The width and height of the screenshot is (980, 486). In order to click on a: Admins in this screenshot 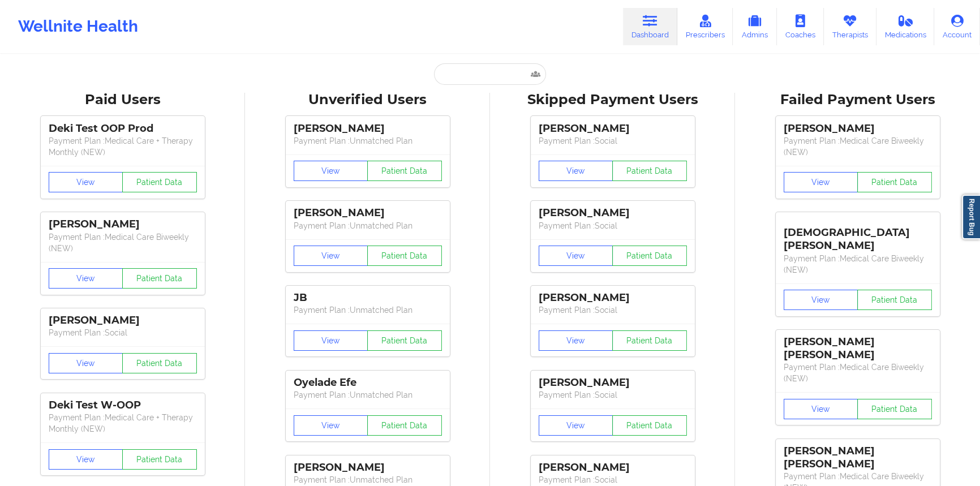, I will do `click(755, 26)`.